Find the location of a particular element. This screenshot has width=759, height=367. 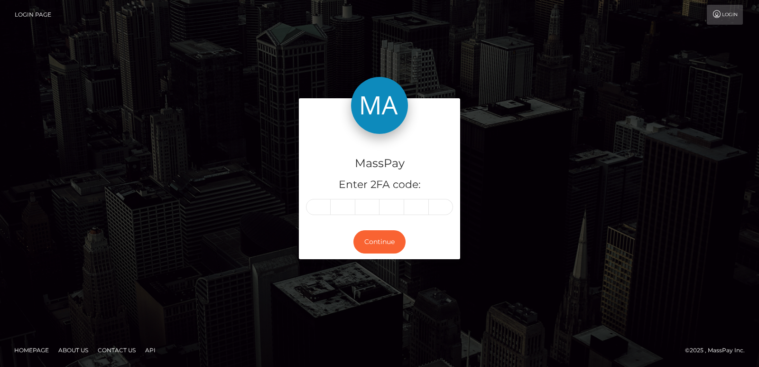

button: Continue is located at coordinates (379, 241).